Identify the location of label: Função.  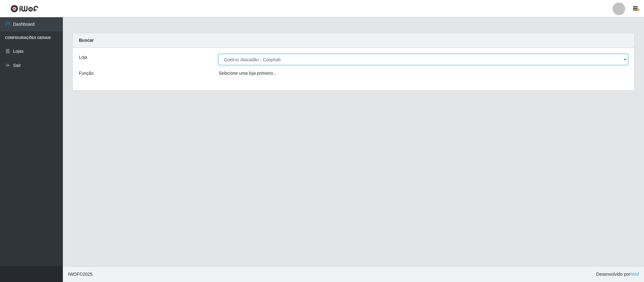
(86, 73).